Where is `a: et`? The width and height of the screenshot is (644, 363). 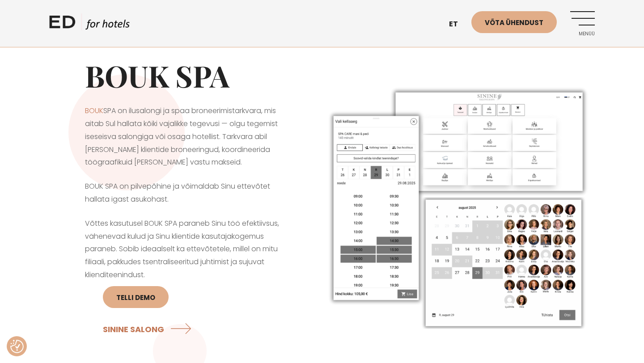 a: et is located at coordinates (458, 24).